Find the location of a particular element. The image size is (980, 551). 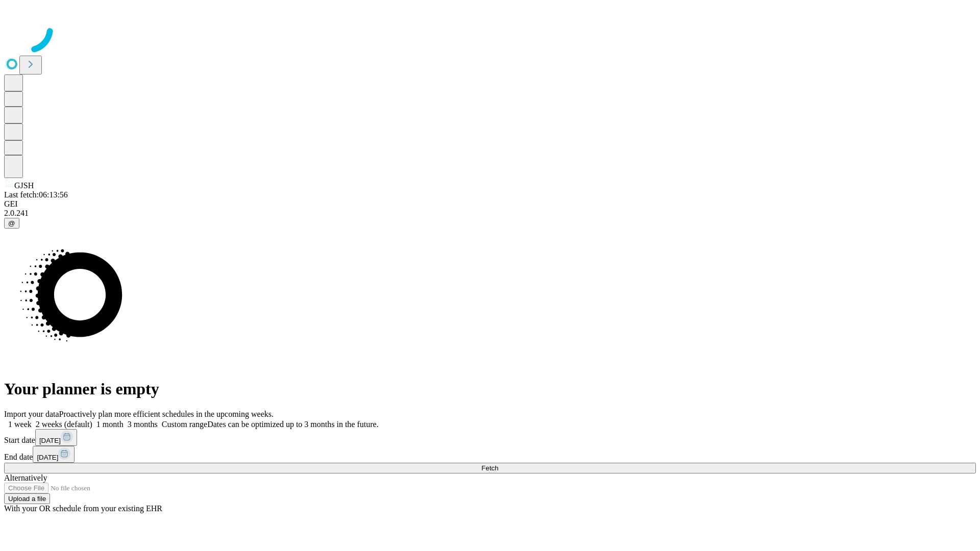

div: End date is located at coordinates (490, 455).